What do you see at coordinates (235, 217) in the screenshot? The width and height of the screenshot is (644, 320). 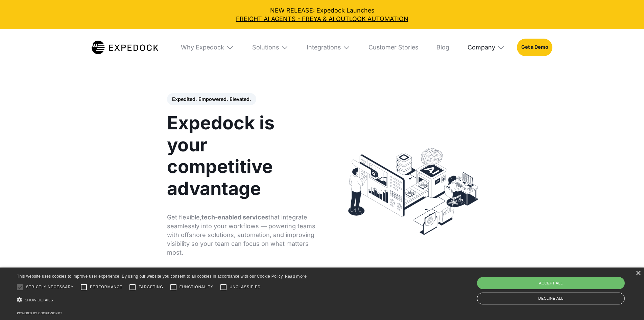 I see `strong: tech-enabled services` at bounding box center [235, 217].